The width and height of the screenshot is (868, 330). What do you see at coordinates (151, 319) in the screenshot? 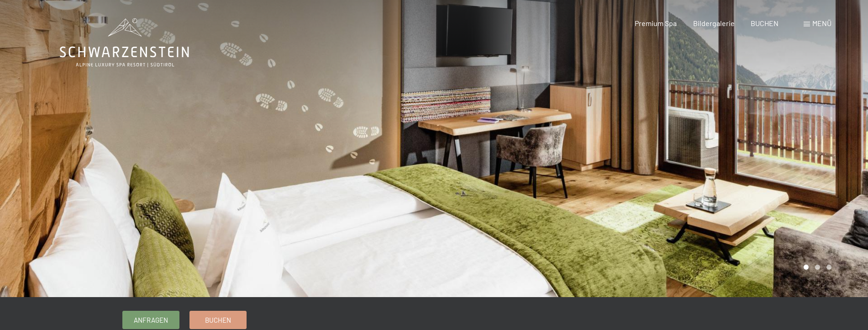
I see `a: Anfragen` at bounding box center [151, 319].